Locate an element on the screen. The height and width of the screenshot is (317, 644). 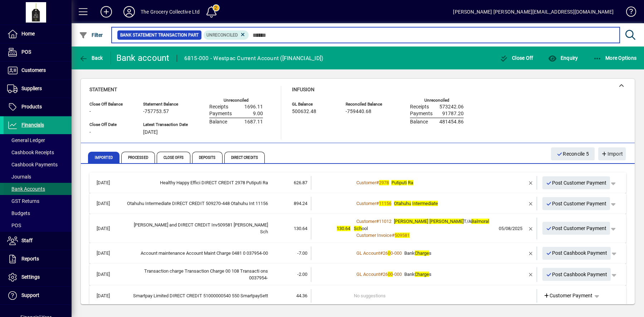
span: Budgets is located at coordinates (19, 213).